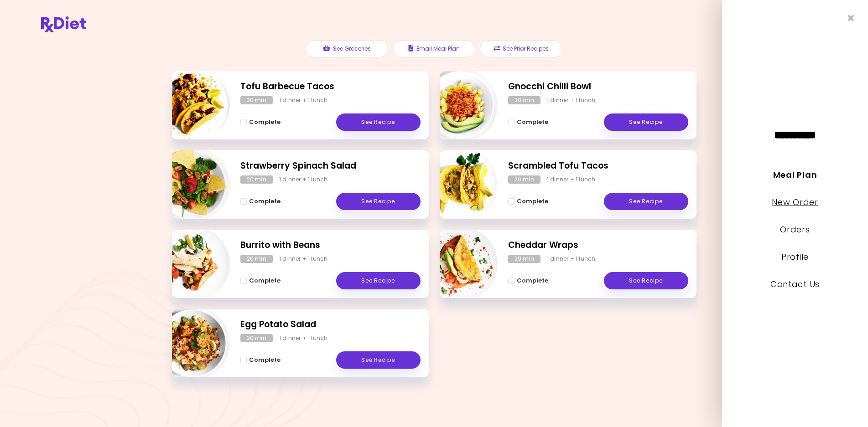  What do you see at coordinates (260, 201) in the screenshot?
I see `button: Complete - Strawberry Spinach Salad` at bounding box center [260, 201].